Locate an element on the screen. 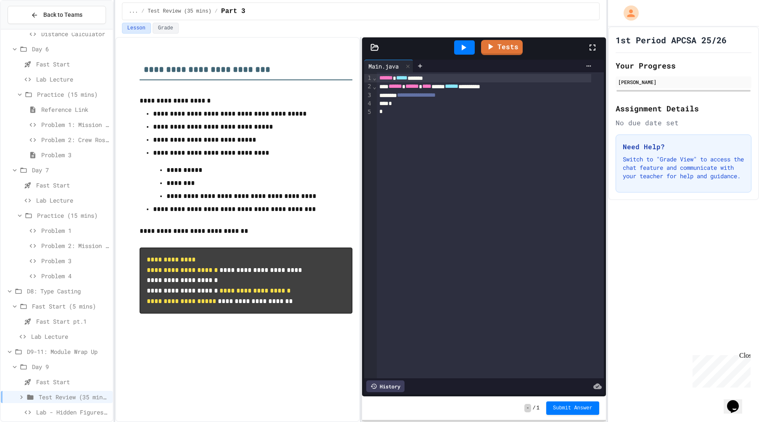 The height and width of the screenshot is (422, 759). p: Switch to "Grade View" to access the chat feature and communicate with your teacher for help and ... is located at coordinates (683, 168).